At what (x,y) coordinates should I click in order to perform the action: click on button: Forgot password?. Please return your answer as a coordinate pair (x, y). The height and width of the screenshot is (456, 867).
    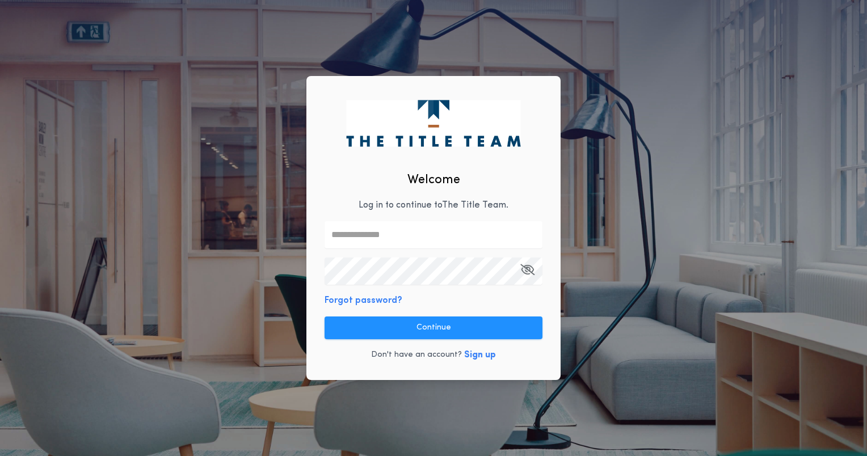
    Looking at the image, I should click on (363, 301).